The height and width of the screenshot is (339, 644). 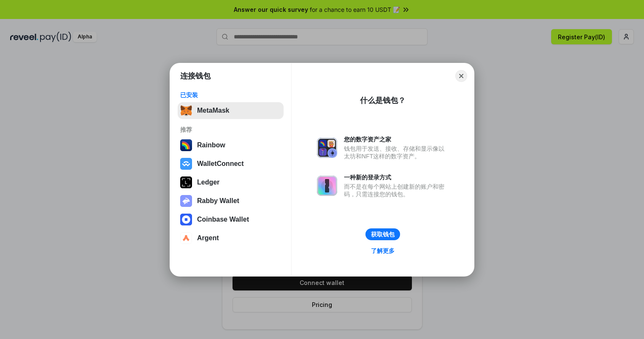 What do you see at coordinates (213, 111) in the screenshot?
I see `div: MetaMask` at bounding box center [213, 111].